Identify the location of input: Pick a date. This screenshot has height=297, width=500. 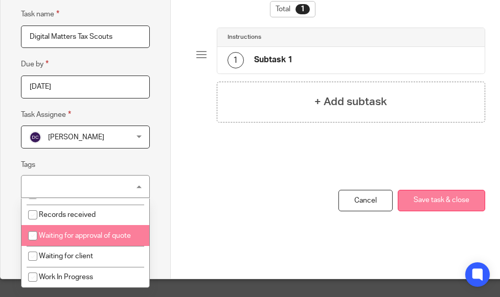
(85, 87).